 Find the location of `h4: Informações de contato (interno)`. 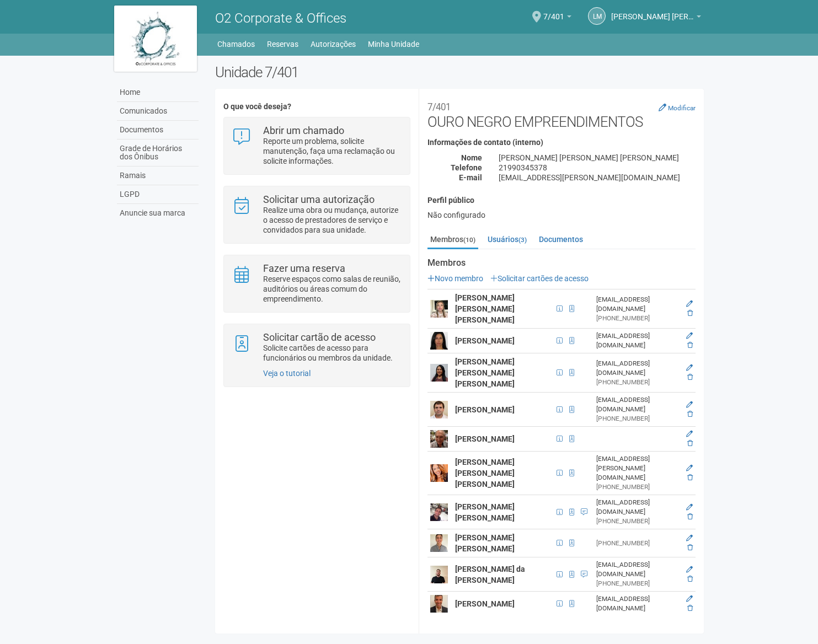

h4: Informações de contato (interno) is located at coordinates (561, 142).